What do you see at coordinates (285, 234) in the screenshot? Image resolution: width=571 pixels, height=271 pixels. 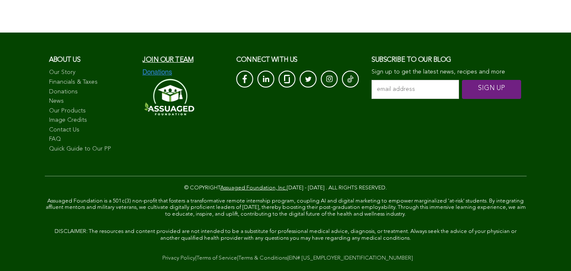 I see `span: DISCLAIMER: The resources and content provided are not intended to be a substitute for profession...` at bounding box center [285, 234].